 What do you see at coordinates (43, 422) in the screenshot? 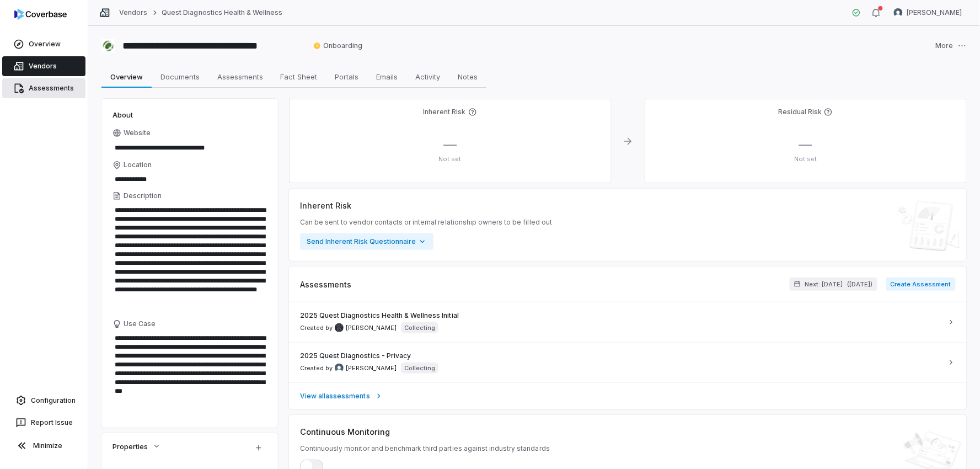
I see `button: Report Issue` at bounding box center [43, 422].